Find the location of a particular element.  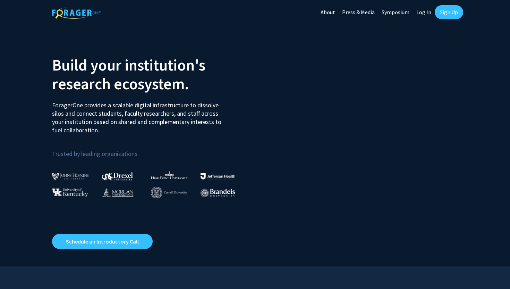

img: Cornell University is located at coordinates (169, 192).